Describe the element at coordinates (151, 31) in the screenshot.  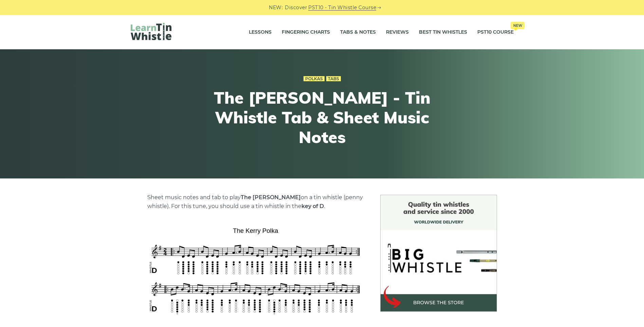
I see `img: LearnTinWhistle.com` at that location.